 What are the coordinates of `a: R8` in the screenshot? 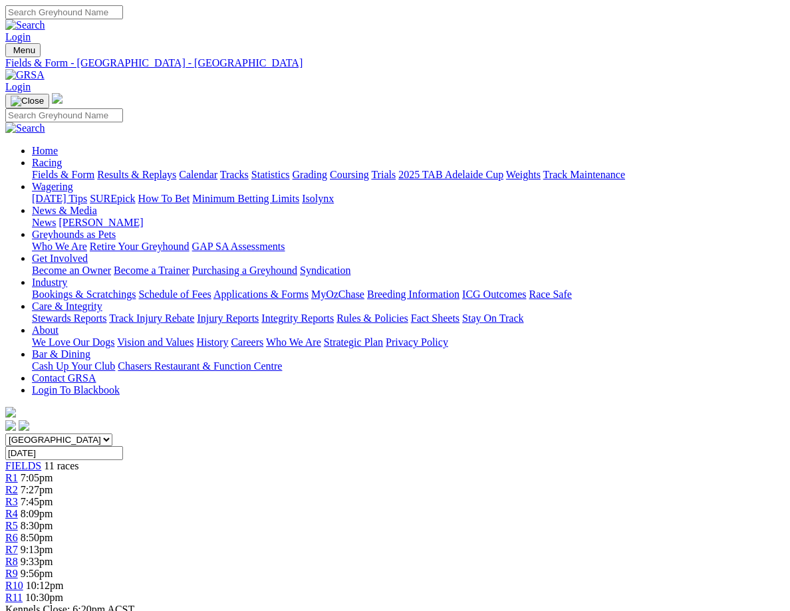 It's located at (11, 561).